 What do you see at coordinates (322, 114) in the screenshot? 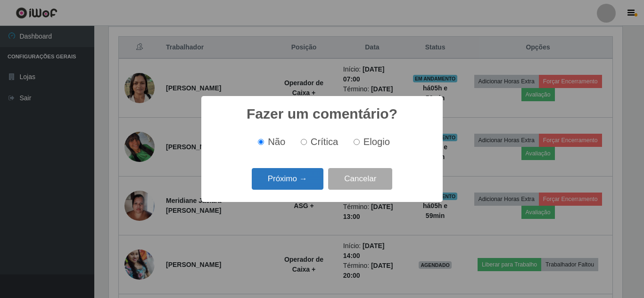
I see `h2: Fazer um comentário?` at bounding box center [322, 114].